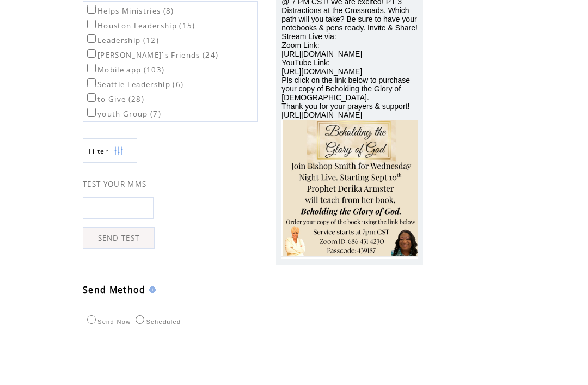 This screenshot has height=385, width=588. I want to click on label: to Give (28), so click(114, 99).